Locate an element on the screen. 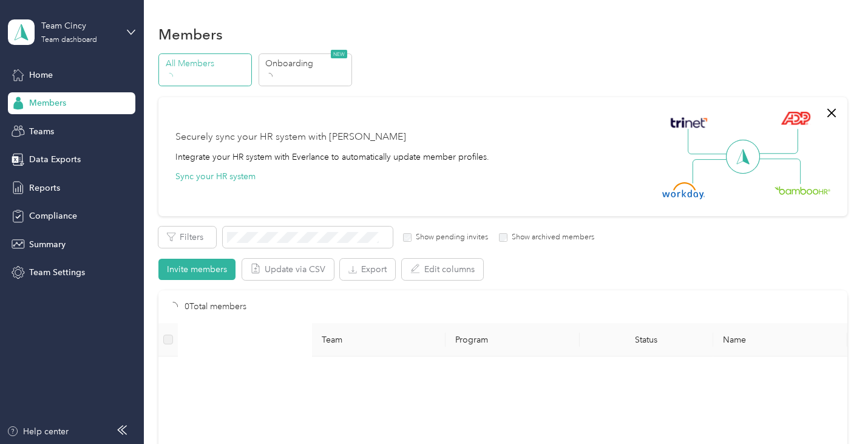  span: NEW is located at coordinates (339, 54).